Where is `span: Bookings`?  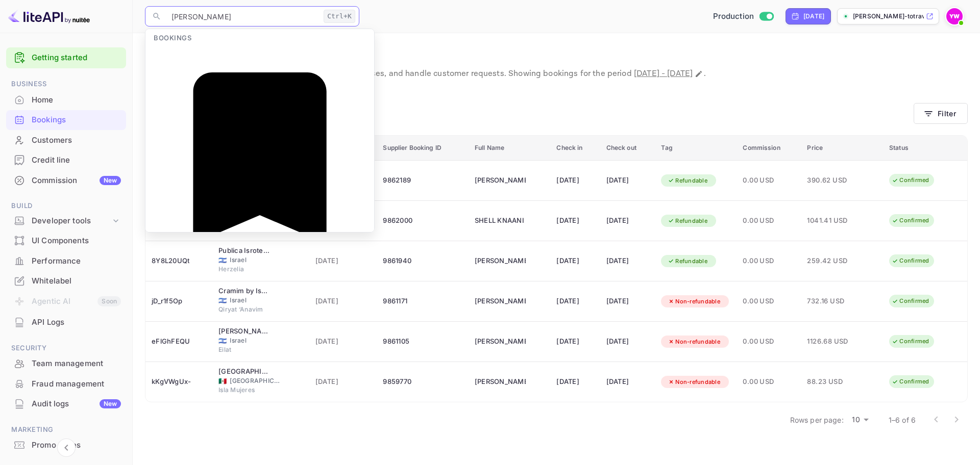
span: Bookings is located at coordinates (172, 36).